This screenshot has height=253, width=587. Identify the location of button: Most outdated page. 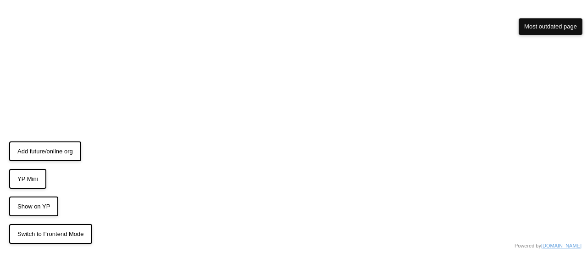
(551, 27).